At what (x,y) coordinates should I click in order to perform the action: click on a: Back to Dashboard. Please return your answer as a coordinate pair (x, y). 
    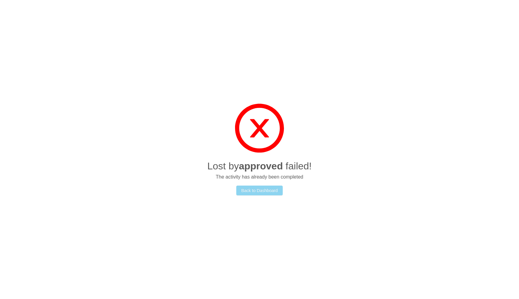
    Looking at the image, I should click on (259, 188).